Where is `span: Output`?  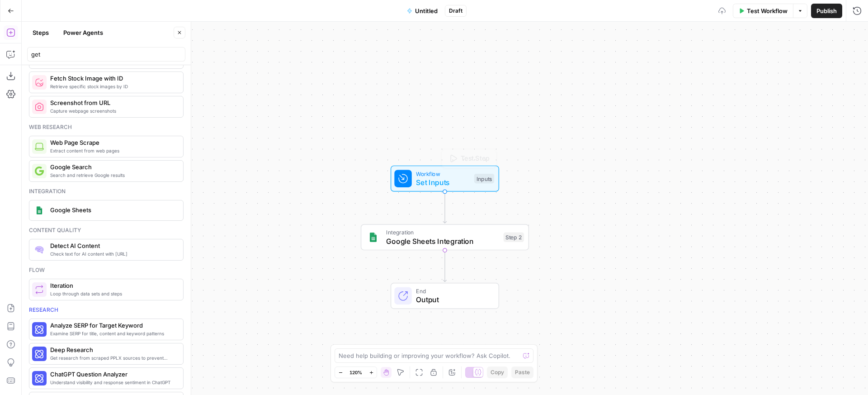 span: Output is located at coordinates (452, 299).